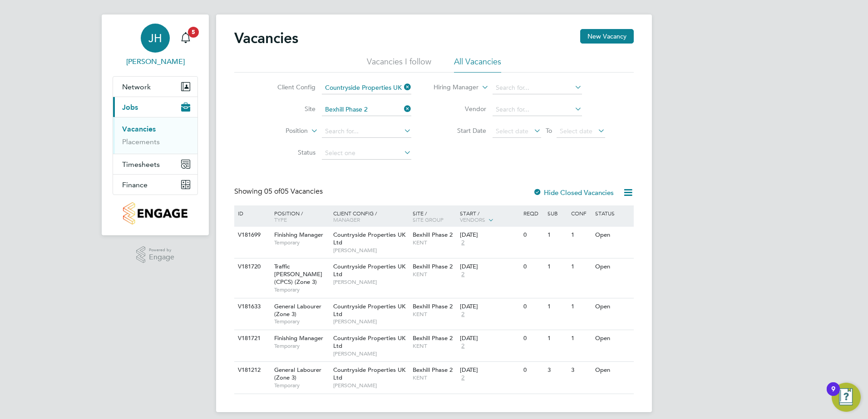 The width and height of the screenshot is (868, 419). What do you see at coordinates (156, 185) in the screenshot?
I see `button: Finance` at bounding box center [156, 185].